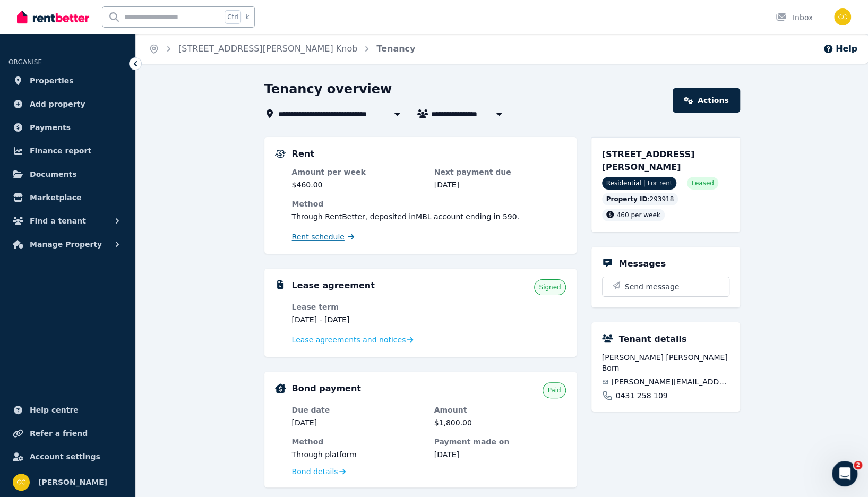 This screenshot has height=497, width=868. I want to click on a: Marketplace, so click(67, 197).